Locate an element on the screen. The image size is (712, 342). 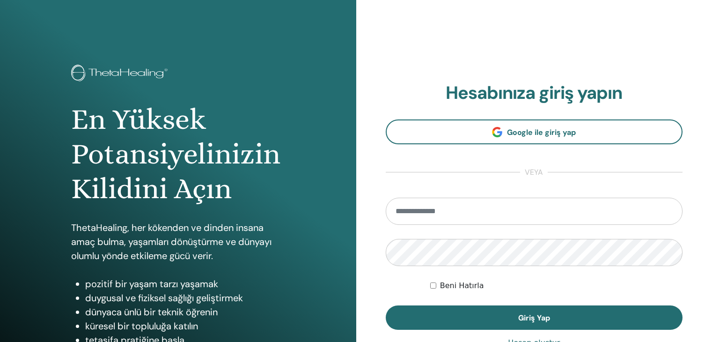
li: duygusal ve fiziksel sağlığı geliştirmek is located at coordinates (185, 298).